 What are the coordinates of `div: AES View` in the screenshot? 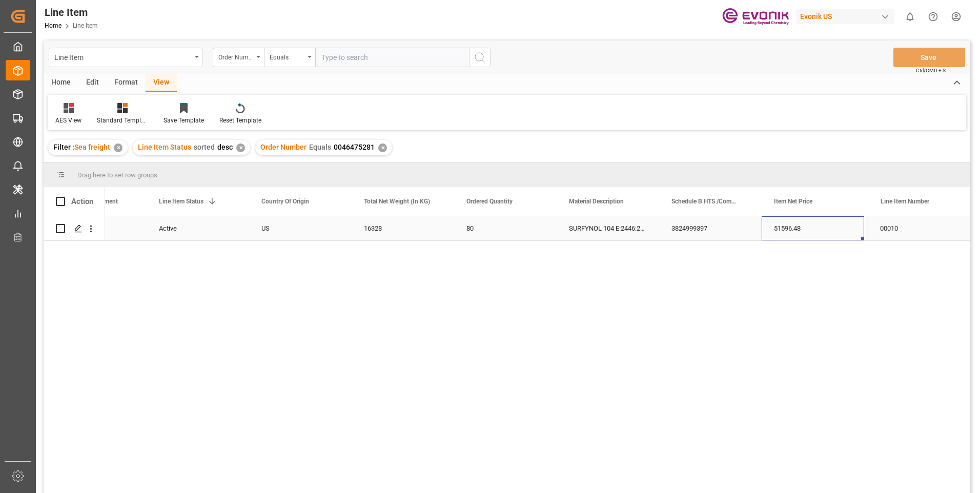 It's located at (68, 120).